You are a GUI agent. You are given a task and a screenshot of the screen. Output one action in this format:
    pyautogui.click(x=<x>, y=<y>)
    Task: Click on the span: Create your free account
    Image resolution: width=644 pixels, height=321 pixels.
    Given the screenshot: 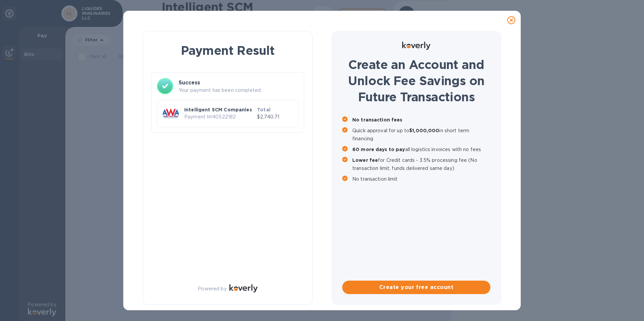 What is the action you would take?
    pyautogui.click(x=416, y=287)
    